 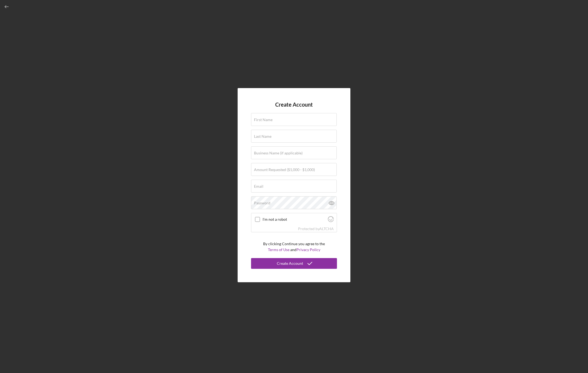 What do you see at coordinates (294, 263) in the screenshot?
I see `button: Create Account` at bounding box center [294, 263].